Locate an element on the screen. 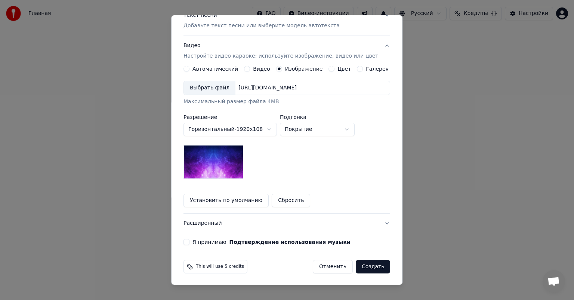 The image size is (574, 300). label: Разрешение is located at coordinates (230, 117).